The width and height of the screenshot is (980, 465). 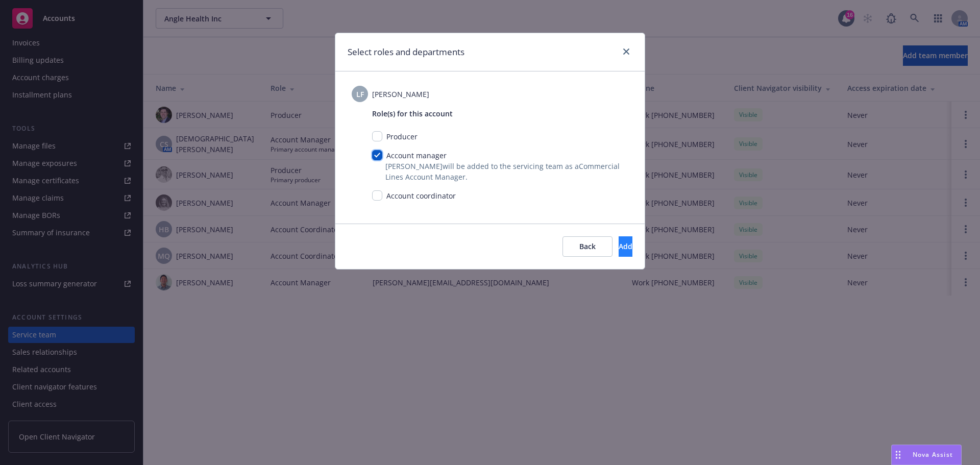 What do you see at coordinates (587, 246) in the screenshot?
I see `span: Back` at bounding box center [587, 246].